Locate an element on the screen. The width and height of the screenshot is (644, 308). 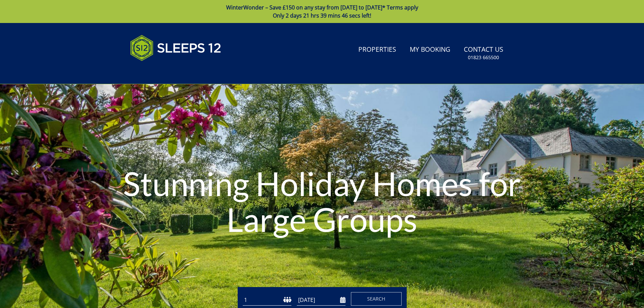
a: Properties is located at coordinates (377, 50).